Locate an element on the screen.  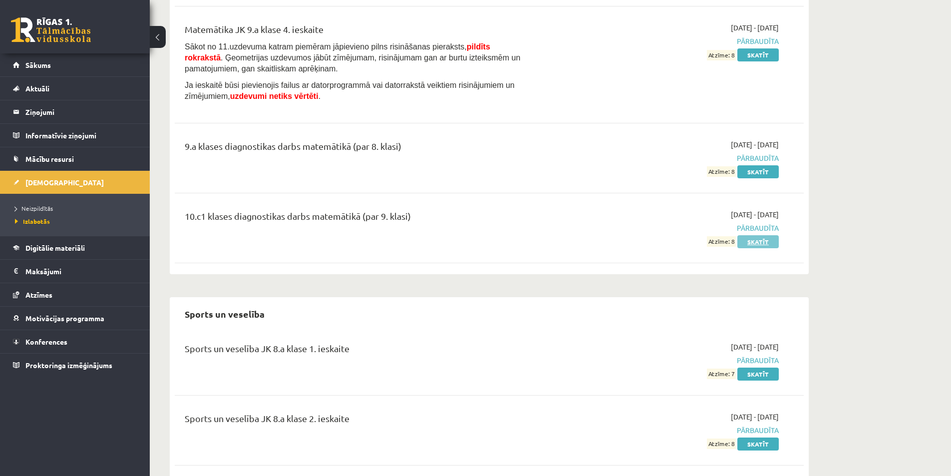
div: Matemātika JK 9.a klase 4. ieskaite is located at coordinates (380, 31).